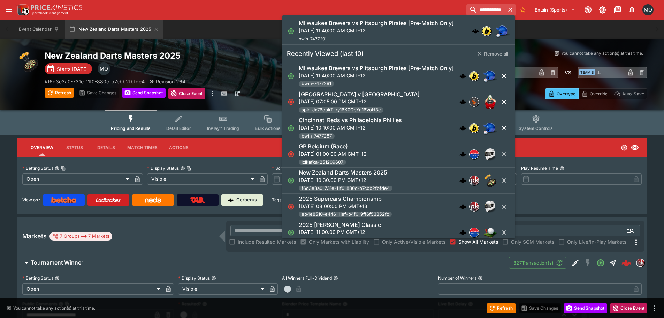 The height and width of the screenshot is (318, 664). I want to click on span: Only Live/In-Play Markets, so click(597, 241).